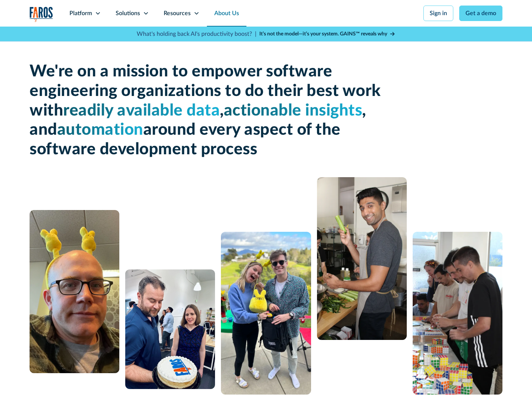 The width and height of the screenshot is (532, 406). I want to click on img: Logo of the analytics and reporting company Faros., so click(41, 14).